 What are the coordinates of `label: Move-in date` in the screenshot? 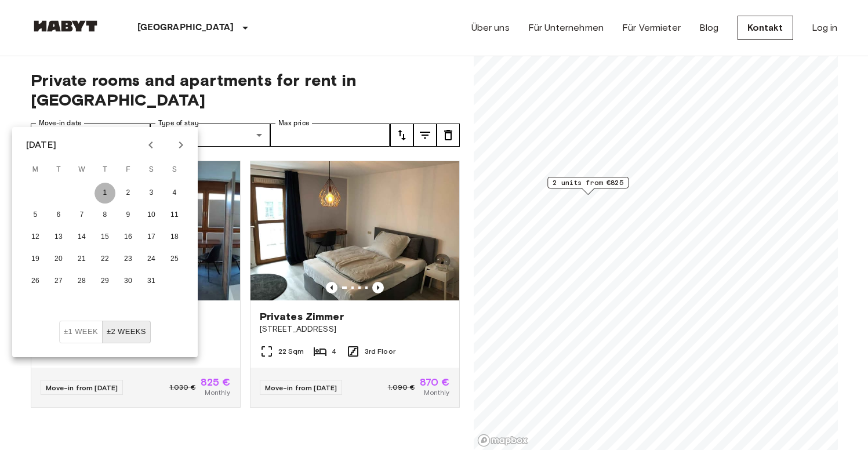 It's located at (60, 123).